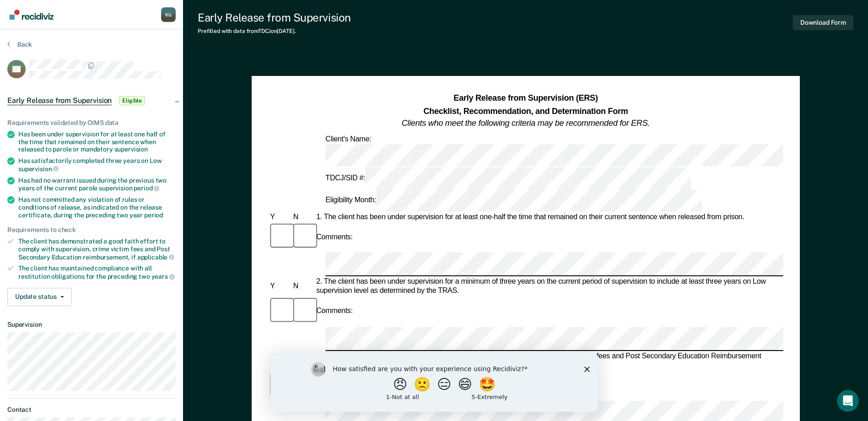 This screenshot has height=421, width=868. What do you see at coordinates (217, 32) in the screenshot?
I see `button: 5` at bounding box center [217, 32].